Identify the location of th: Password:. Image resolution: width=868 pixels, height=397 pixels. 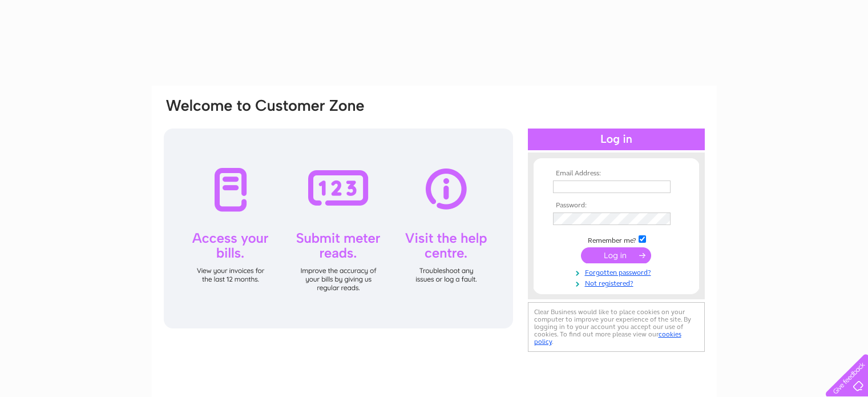
(616, 205).